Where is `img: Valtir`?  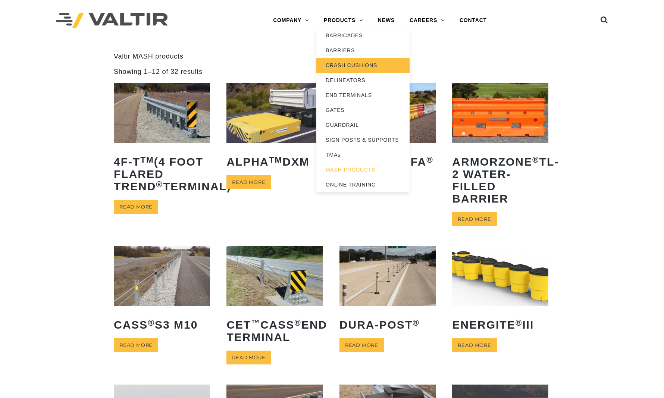 img: Valtir is located at coordinates (112, 21).